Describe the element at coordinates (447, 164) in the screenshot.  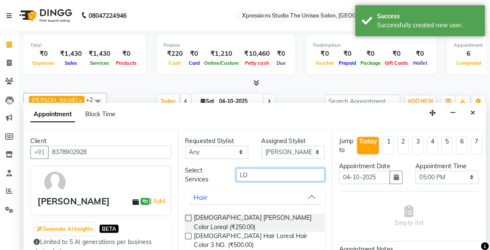
I see `div: Appointment Time` at that location.